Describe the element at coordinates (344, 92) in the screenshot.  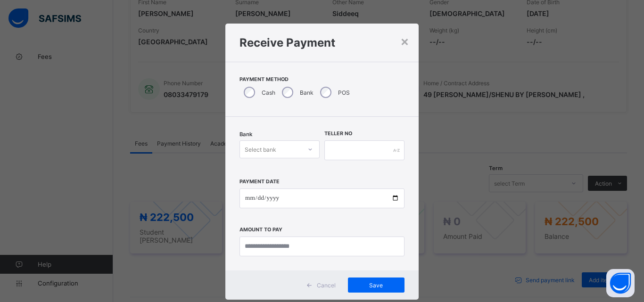
I see `label: POS` at that location.